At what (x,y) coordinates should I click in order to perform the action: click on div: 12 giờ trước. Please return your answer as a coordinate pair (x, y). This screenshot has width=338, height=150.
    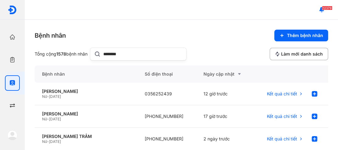
    Looking at the image, I should click on (225, 94).